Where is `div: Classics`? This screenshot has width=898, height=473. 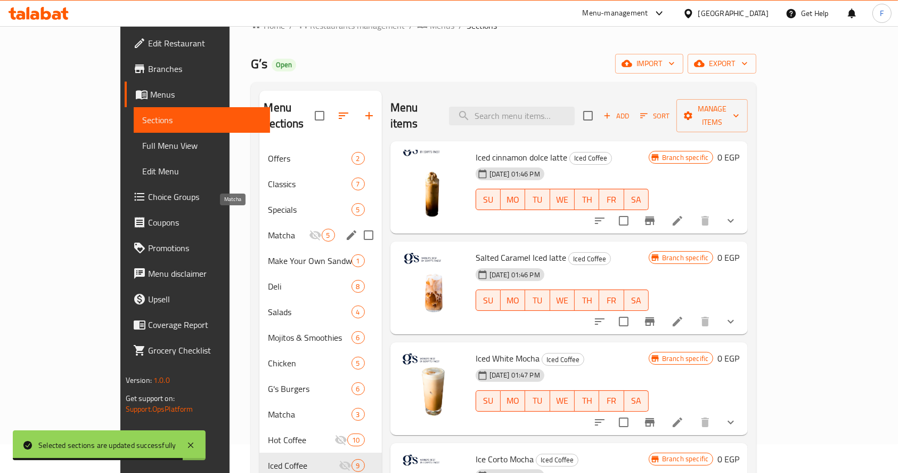 div: Classics is located at coordinates (310, 184).